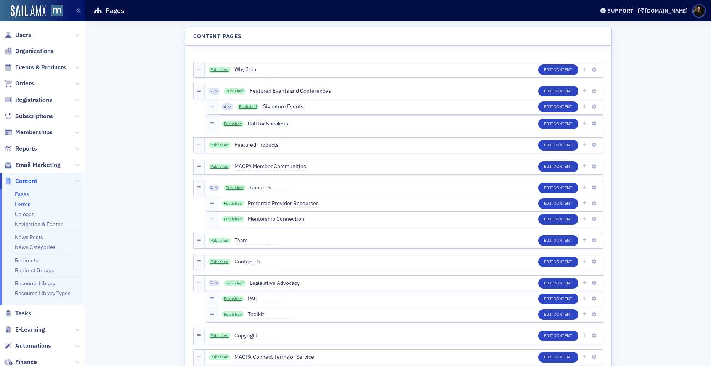  Describe the element at coordinates (26, 149) in the screenshot. I see `span: Reports` at that location.